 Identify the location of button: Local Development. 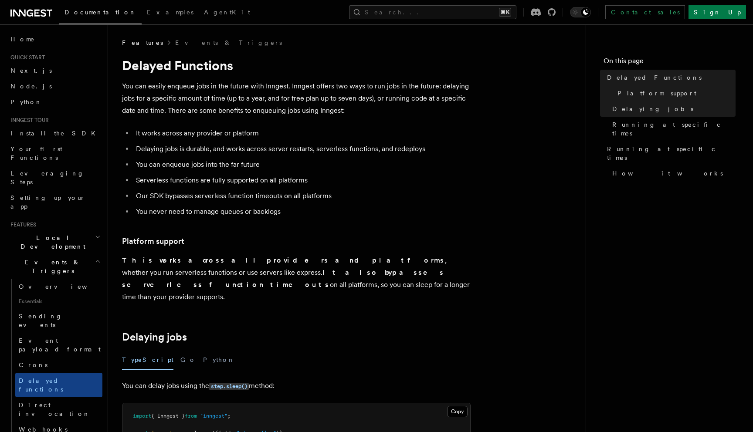
(54, 242).